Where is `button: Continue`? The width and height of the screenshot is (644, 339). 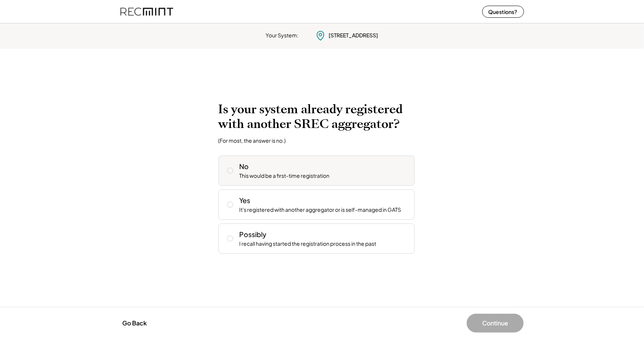
button: Continue is located at coordinates (495, 323).